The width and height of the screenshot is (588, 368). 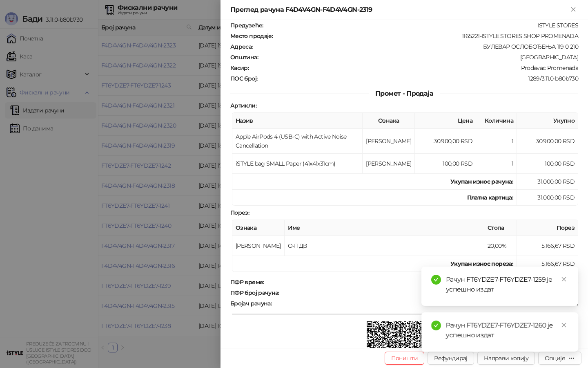 What do you see at coordinates (419, 79) in the screenshot?
I see `div: 1289/3.11.0-b80b730` at bounding box center [419, 79].